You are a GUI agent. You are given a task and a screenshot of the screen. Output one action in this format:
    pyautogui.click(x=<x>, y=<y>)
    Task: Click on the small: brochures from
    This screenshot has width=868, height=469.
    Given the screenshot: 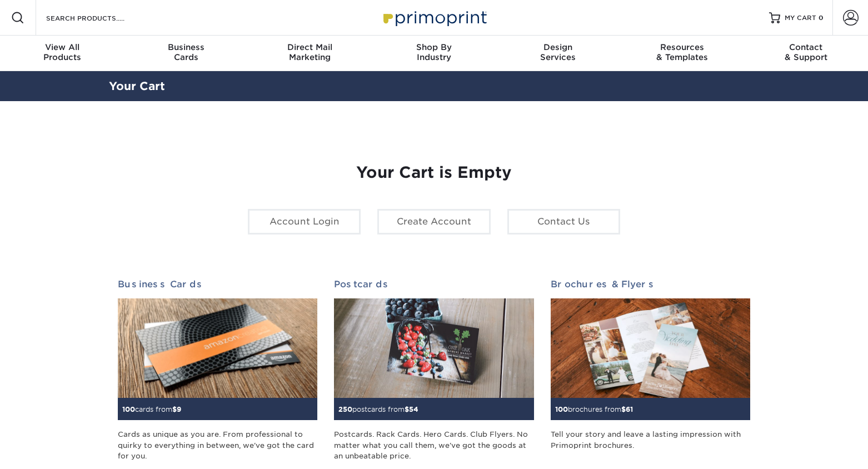 What is the action you would take?
    pyautogui.click(x=594, y=409)
    